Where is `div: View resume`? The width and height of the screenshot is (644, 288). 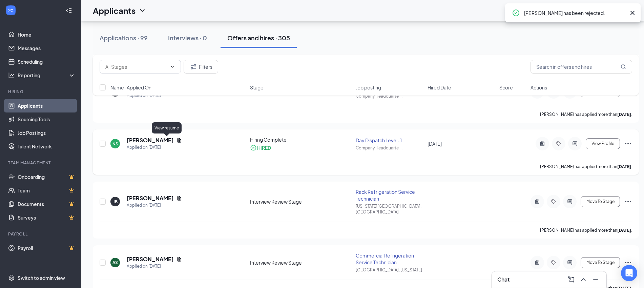
div: View resume is located at coordinates (166, 128).